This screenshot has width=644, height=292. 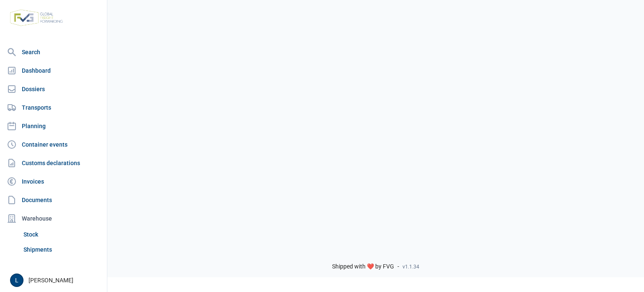 I want to click on a: Search, so click(x=53, y=52).